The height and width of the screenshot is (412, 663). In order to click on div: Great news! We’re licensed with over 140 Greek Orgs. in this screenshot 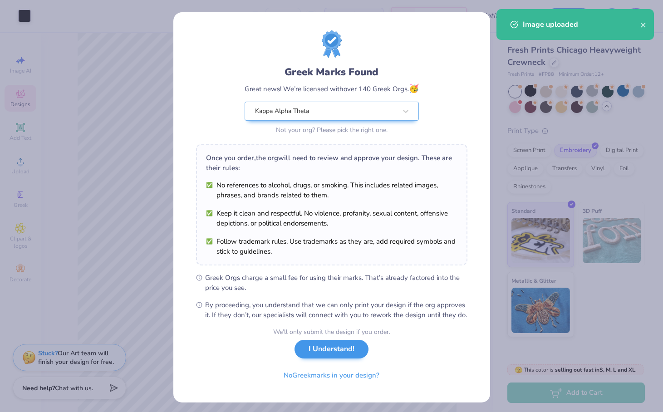, I will do `click(332, 88)`.